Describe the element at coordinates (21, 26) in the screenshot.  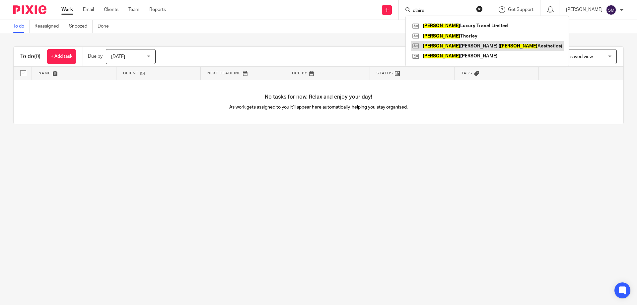
I see `a: To do` at that location.